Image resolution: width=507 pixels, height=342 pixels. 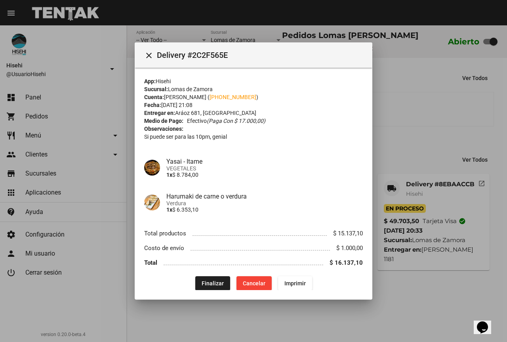 What do you see at coordinates (152, 202) in the screenshot?
I see `img: c7714cbc-9e01-4ac3-9d7b-c083ef2cfd1f.jpg` at bounding box center [152, 202].